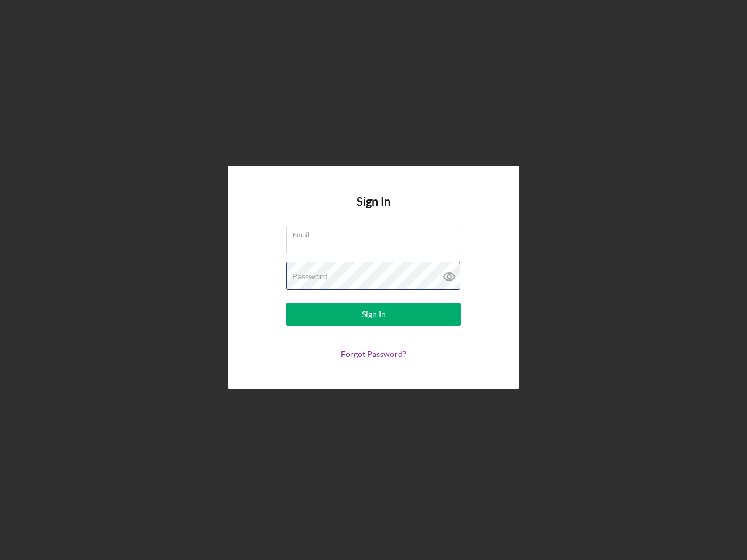  I want to click on label: Password, so click(310, 276).